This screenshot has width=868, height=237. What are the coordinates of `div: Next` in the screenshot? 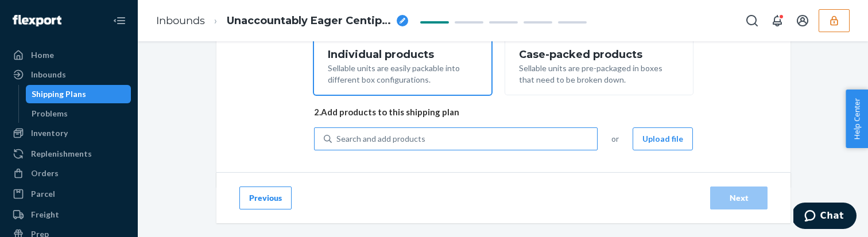 It's located at (738, 198).